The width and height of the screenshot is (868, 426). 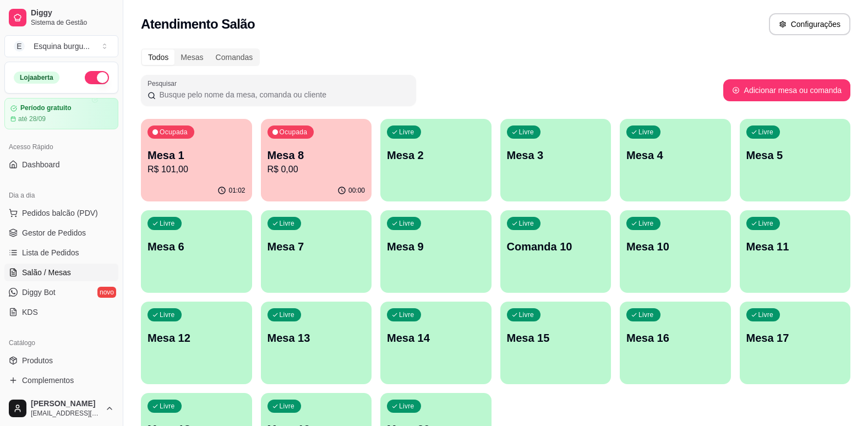 What do you see at coordinates (436, 338) in the screenshot?
I see `p: Mesa 14` at bounding box center [436, 338].